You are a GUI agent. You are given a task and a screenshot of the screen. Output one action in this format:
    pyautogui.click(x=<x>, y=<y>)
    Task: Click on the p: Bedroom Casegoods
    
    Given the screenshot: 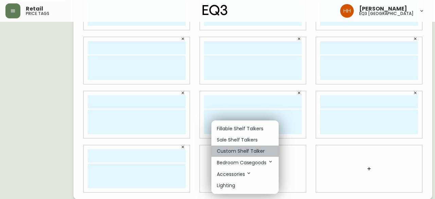 What is the action you would take?
    pyautogui.click(x=245, y=162)
    